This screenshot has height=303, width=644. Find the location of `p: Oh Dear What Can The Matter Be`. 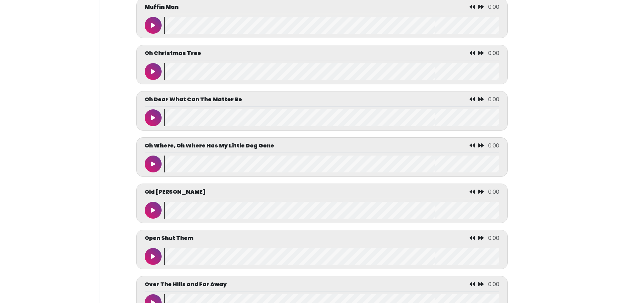

p: Oh Dear What Can The Matter Be is located at coordinates (193, 100).